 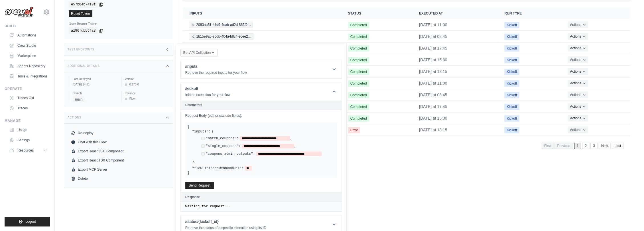 What do you see at coordinates (226, 228) in the screenshot?
I see `p: Retrieve the status of a specific execution using its ID` at bounding box center [226, 228].